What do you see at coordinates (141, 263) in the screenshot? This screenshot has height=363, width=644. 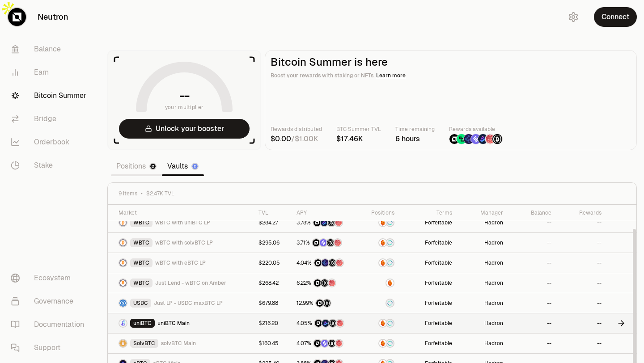 I see `div: WBTC` at bounding box center [141, 263].